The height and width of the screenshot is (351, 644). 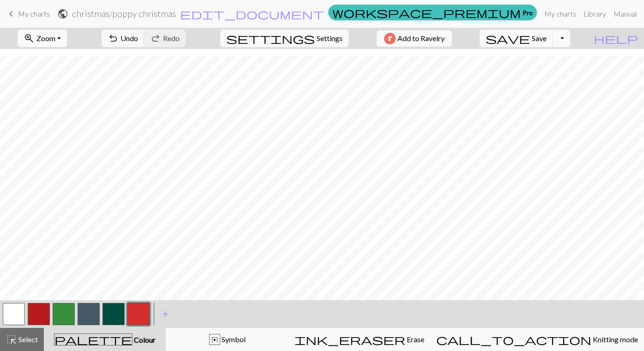 I want to click on span: edit_document, so click(x=252, y=14).